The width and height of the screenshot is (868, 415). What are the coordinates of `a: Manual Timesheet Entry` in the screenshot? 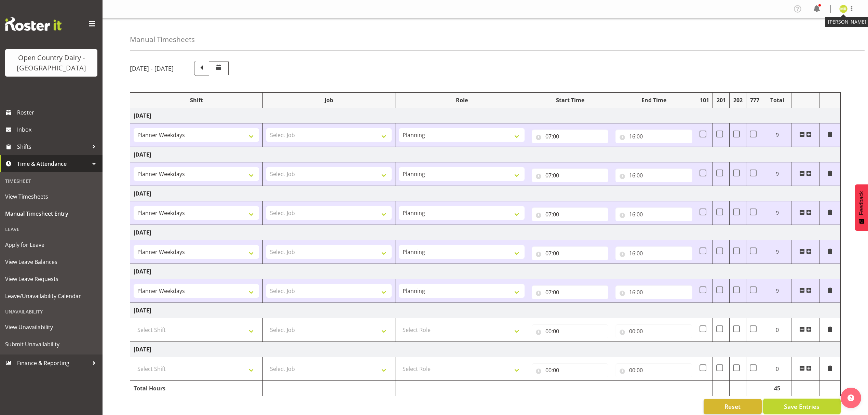 It's located at (51, 214).